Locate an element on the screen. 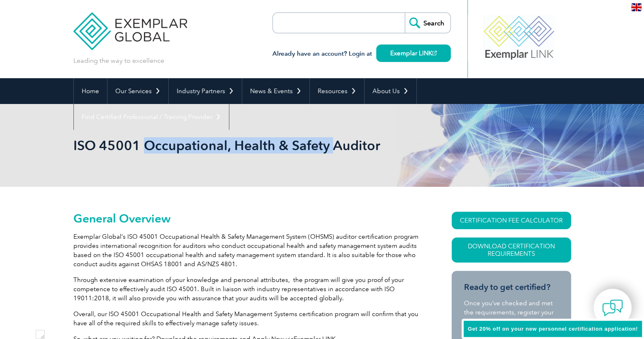  h3: Already have an account? Login at is located at coordinates (362, 54).